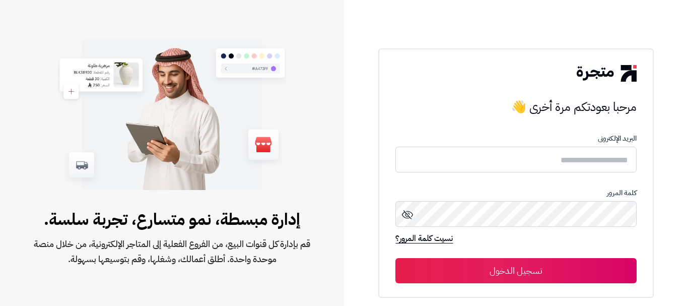  I want to click on a: نسيت كلمة المرور؟, so click(424, 239).